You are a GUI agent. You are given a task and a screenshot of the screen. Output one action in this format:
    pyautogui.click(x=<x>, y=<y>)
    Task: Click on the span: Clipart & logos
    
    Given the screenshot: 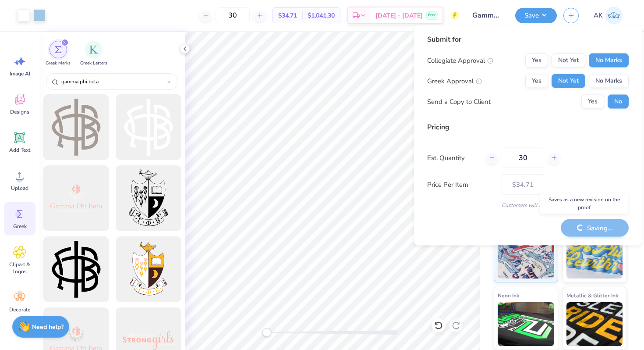 What is the action you would take?
    pyautogui.click(x=20, y=268)
    